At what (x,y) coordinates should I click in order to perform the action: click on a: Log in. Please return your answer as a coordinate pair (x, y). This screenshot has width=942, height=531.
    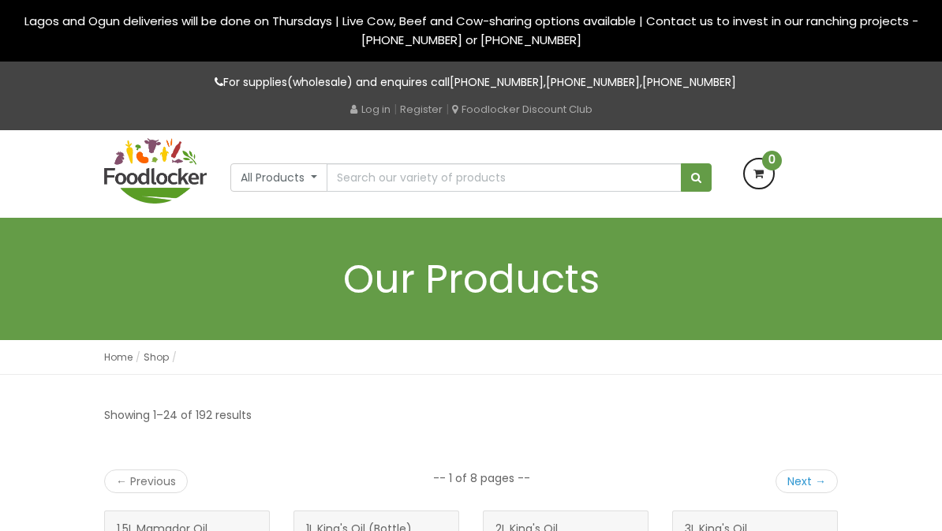
    Looking at the image, I should click on (370, 109).